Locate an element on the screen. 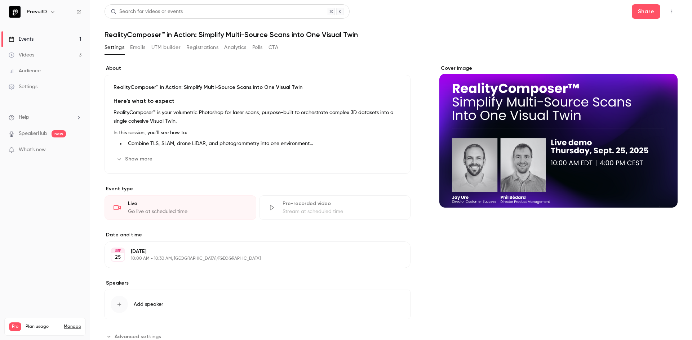  div: LiveGo live at scheduled time is located at coordinates (180, 208).